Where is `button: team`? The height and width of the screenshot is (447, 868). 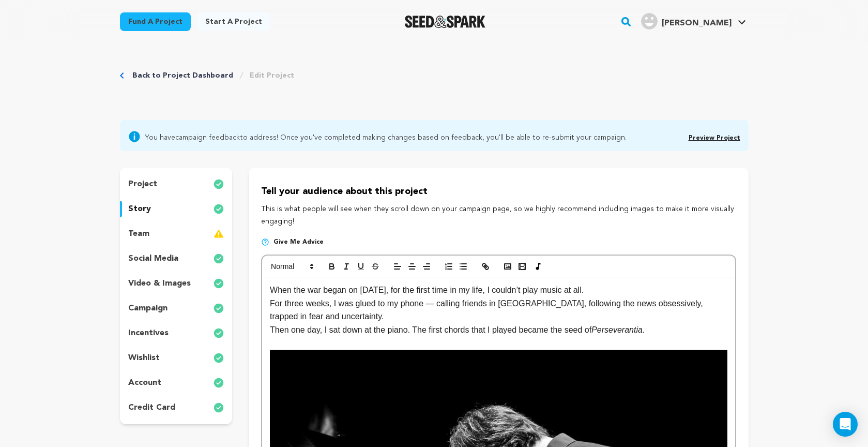
button: team is located at coordinates (176, 234).